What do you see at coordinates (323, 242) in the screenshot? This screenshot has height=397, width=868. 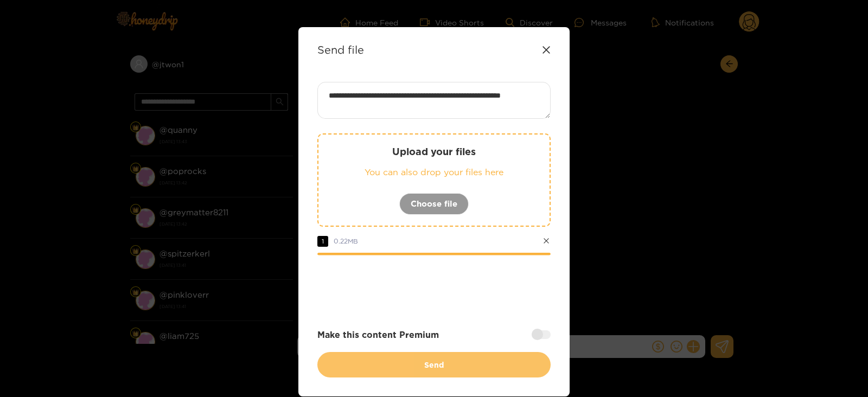 I see `span: 1` at bounding box center [323, 242].